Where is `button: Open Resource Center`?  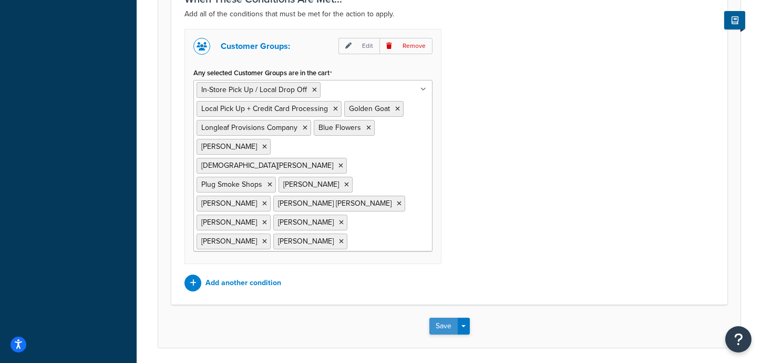
button: Open Resource Center is located at coordinates (738, 339).